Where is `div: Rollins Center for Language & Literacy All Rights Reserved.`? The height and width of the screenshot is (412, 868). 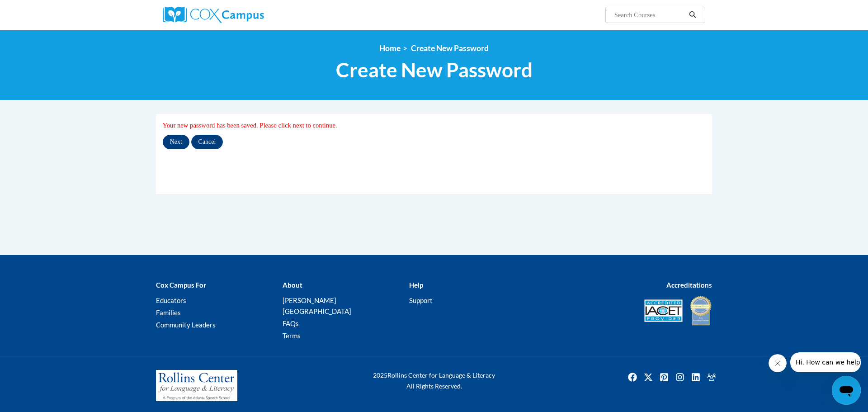 div: Rollins Center for Language & Literacy All Rights Reserved. is located at coordinates (434, 381).